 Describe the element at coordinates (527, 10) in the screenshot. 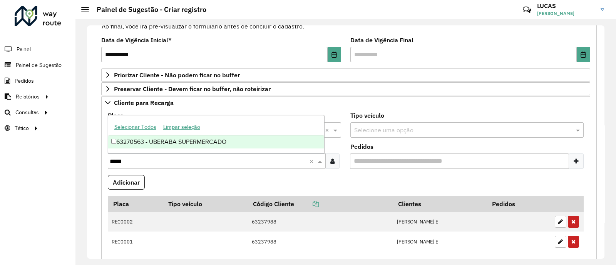

I see `a: Contato Rápido` at that location.